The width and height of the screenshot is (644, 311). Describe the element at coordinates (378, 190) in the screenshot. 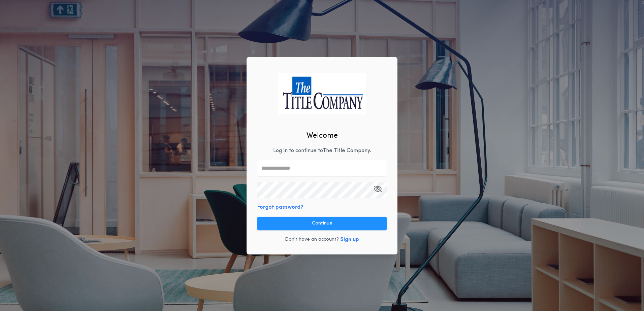

I see `button: Open Keeper Popup` at that location.